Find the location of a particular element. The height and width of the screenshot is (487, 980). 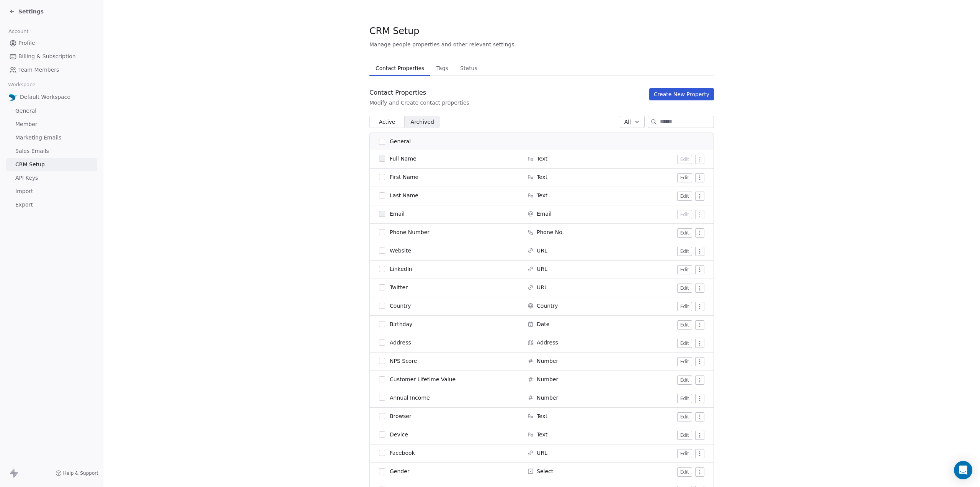

a: Member is located at coordinates (51, 124).